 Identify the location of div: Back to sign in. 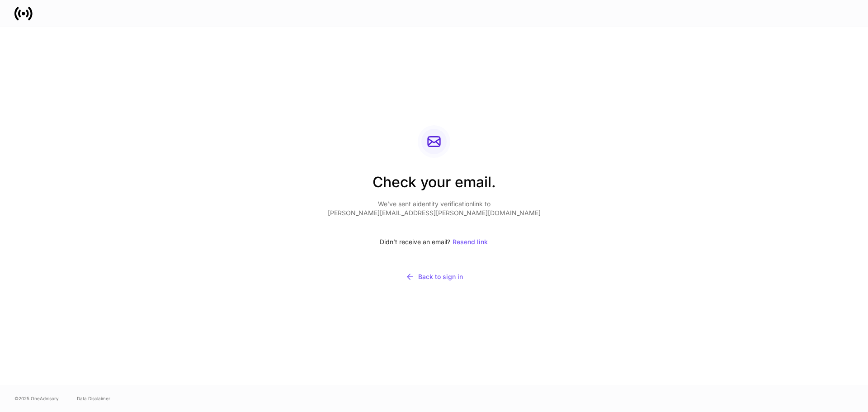
(434, 277).